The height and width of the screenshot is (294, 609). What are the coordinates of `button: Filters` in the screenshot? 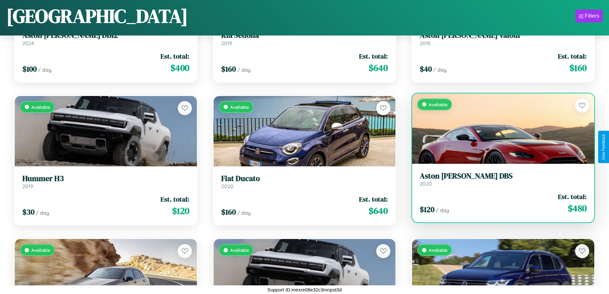 It's located at (589, 16).